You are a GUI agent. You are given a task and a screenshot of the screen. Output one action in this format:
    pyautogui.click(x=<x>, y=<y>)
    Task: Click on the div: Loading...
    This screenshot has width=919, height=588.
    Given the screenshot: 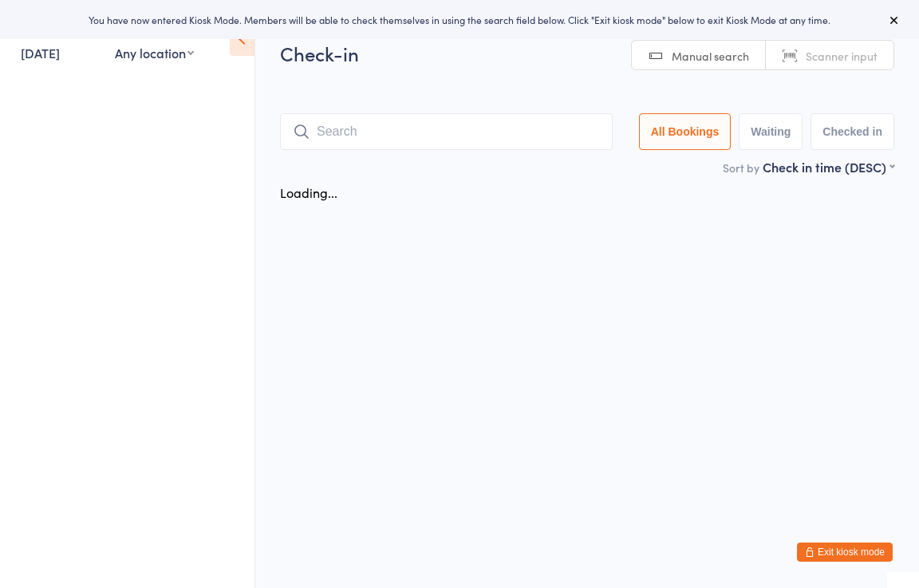 What is the action you would take?
    pyautogui.click(x=308, y=192)
    